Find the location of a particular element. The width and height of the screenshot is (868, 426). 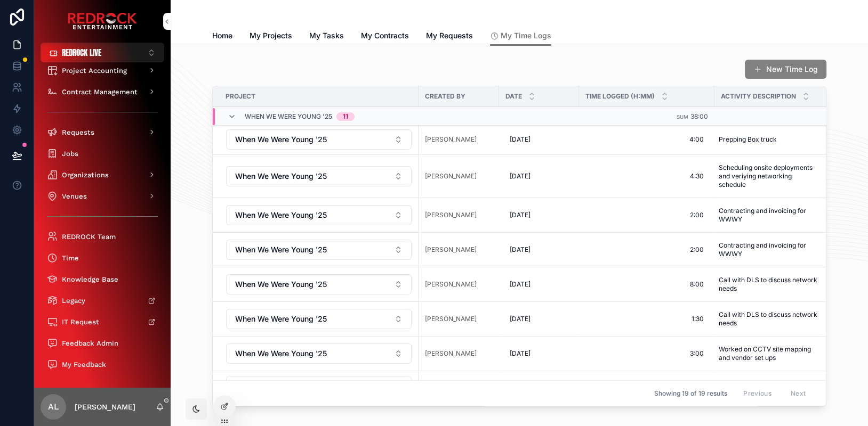

span: Time Logged (h:mm) is located at coordinates (620, 97).